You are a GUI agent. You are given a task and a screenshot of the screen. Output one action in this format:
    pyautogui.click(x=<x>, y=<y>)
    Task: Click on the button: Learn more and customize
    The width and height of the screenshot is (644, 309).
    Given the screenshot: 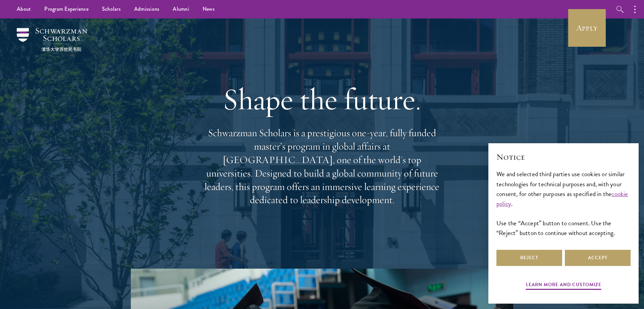 What is the action you would take?
    pyautogui.click(x=563, y=285)
    